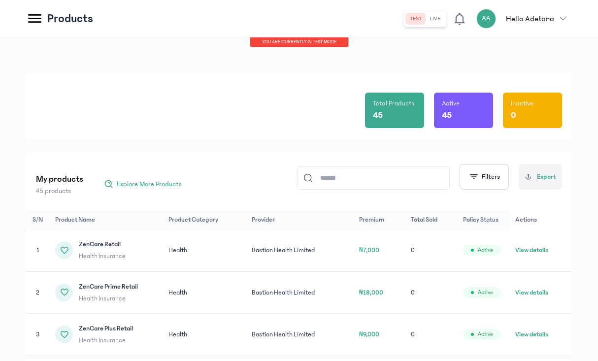 This screenshot has width=598, height=361. I want to click on p: Active, so click(451, 103).